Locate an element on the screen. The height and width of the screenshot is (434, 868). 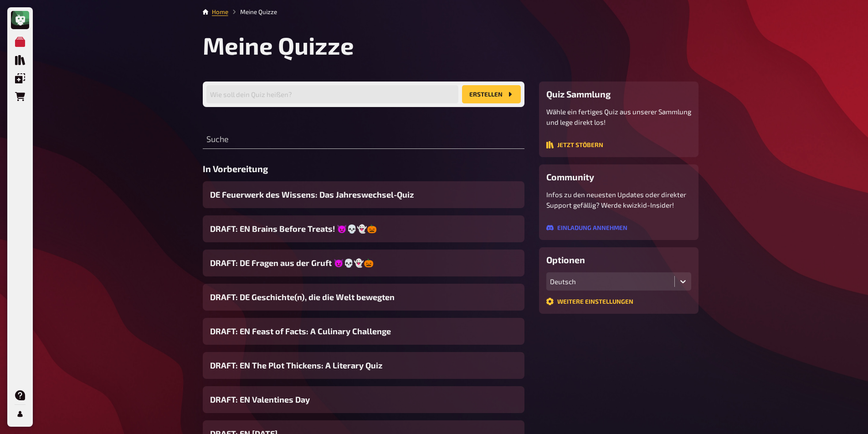
h1: Meine Quizze is located at coordinates (451, 45).